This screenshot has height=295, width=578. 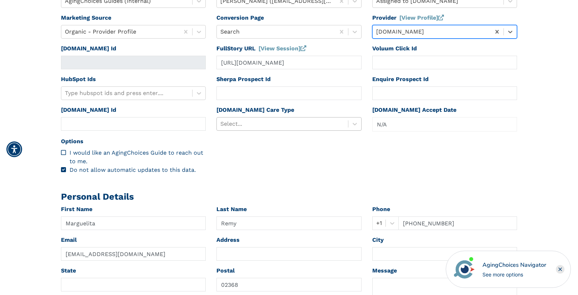 What do you see at coordinates (240, 18) in the screenshot?
I see `label: Conversion Page` at bounding box center [240, 18].